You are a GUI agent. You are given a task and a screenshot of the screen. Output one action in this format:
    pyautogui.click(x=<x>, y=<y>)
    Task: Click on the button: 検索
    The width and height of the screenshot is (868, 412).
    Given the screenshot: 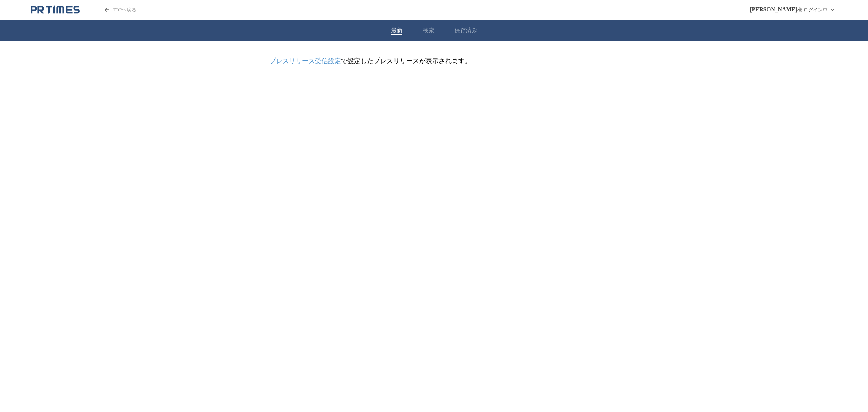 What is the action you would take?
    pyautogui.click(x=428, y=31)
    